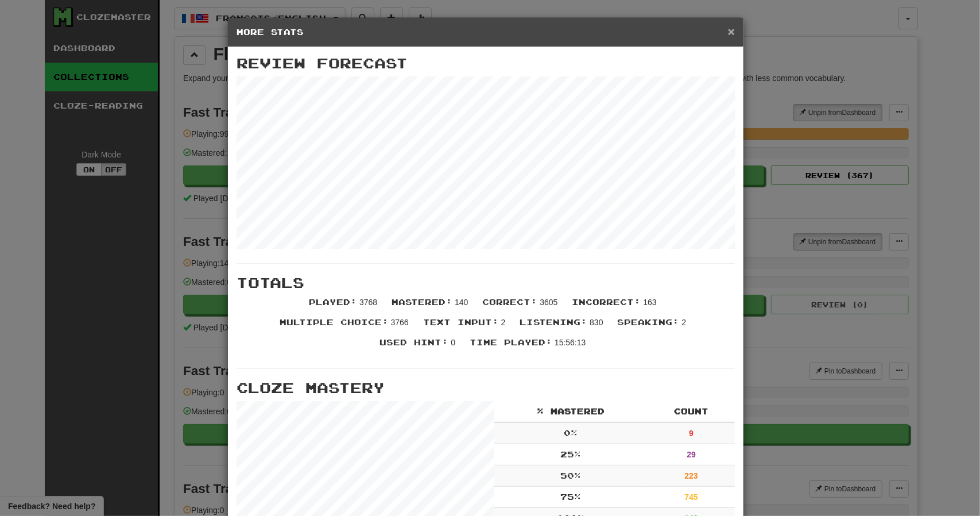 The width and height of the screenshot is (980, 516). I want to click on li: 3768, so click(345, 306).